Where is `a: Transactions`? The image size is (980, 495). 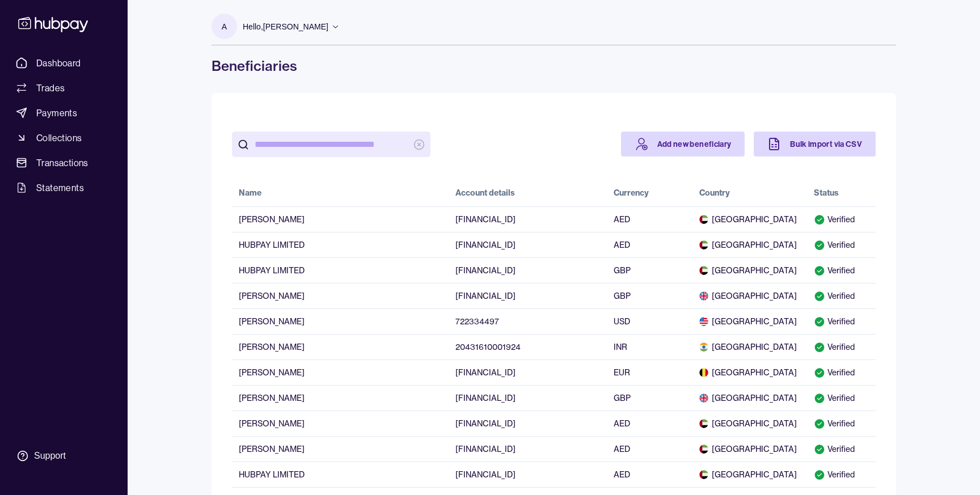
a: Transactions is located at coordinates (63, 163).